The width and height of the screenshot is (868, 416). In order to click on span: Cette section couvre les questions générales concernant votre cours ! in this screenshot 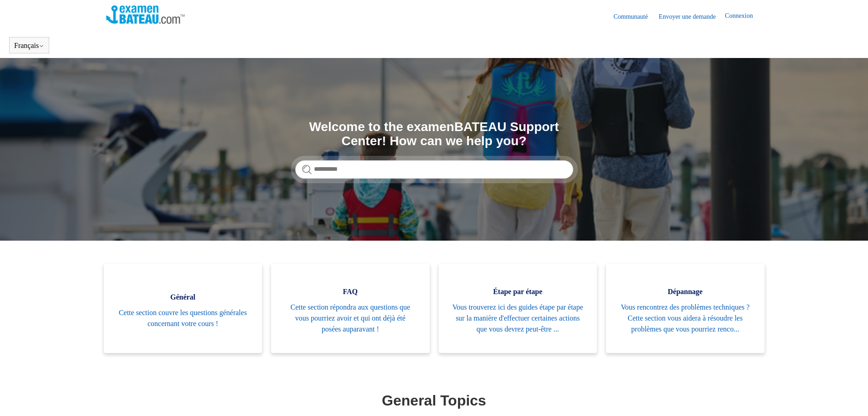, I will do `click(183, 318)`.